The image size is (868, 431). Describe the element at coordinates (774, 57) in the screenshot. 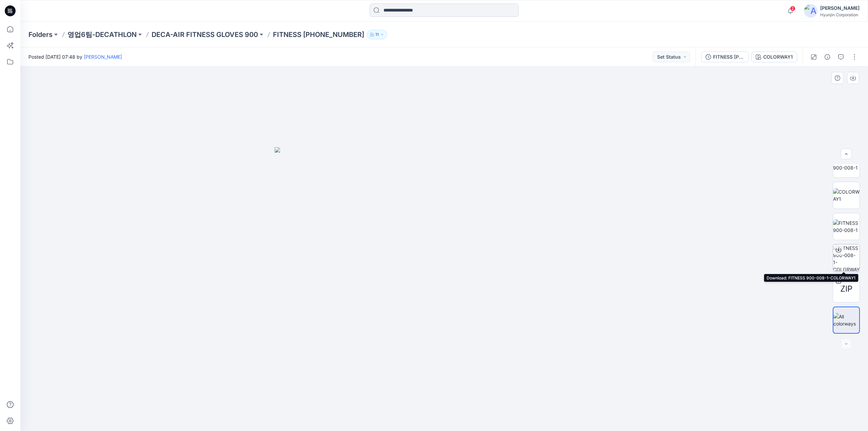

I see `button: COLORWAY1` at that location.